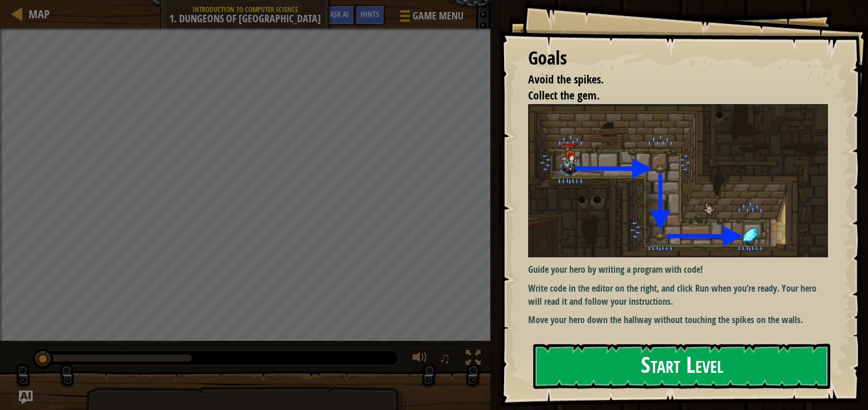 The height and width of the screenshot is (410, 868). What do you see at coordinates (39, 14) in the screenshot?
I see `span: Map` at bounding box center [39, 14].